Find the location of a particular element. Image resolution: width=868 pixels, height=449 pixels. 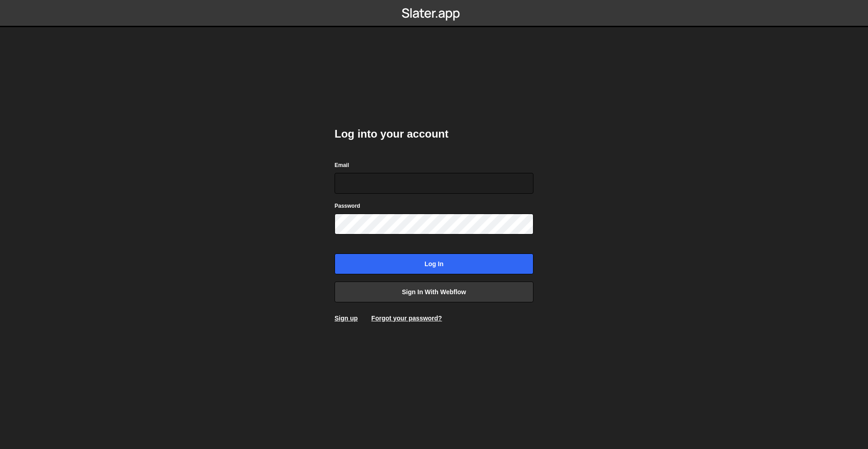

a: Sign up is located at coordinates (346, 318).